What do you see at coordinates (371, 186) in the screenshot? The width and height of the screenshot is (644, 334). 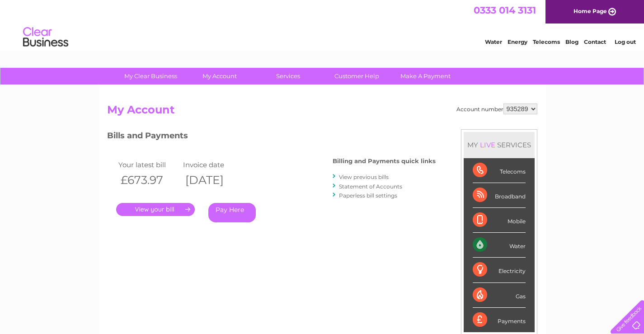 I see `a: Statement of Accounts` at bounding box center [371, 186].